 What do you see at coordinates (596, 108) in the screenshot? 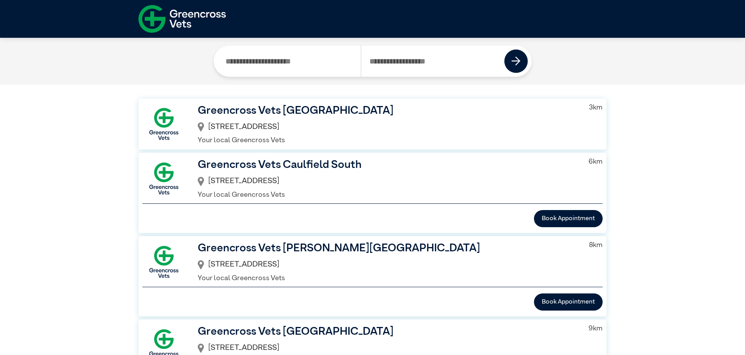
I see `p: 3 km` at bounding box center [596, 108].